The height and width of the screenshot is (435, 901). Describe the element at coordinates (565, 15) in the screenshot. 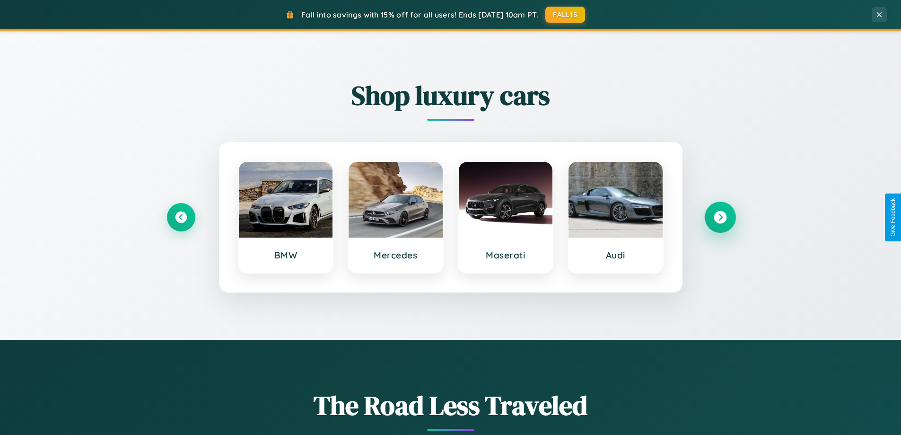

I see `button: FALL15` at that location.